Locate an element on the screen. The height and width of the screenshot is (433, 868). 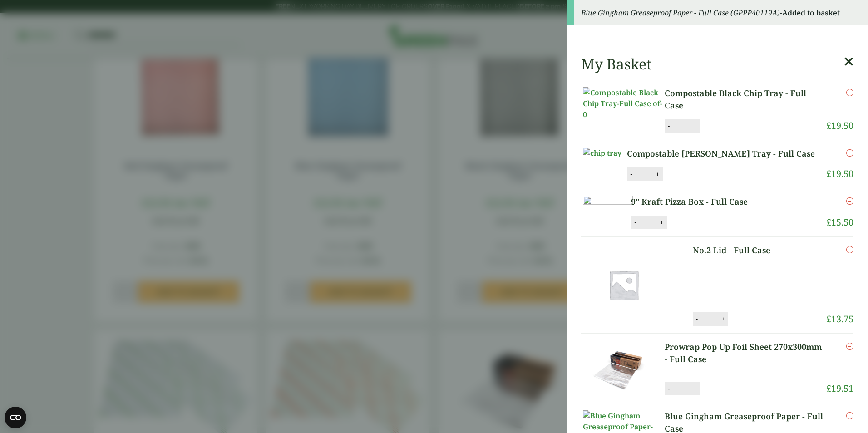
img: Compostable Black Chip Tray-Full Case of-0 is located at coordinates (624, 103).